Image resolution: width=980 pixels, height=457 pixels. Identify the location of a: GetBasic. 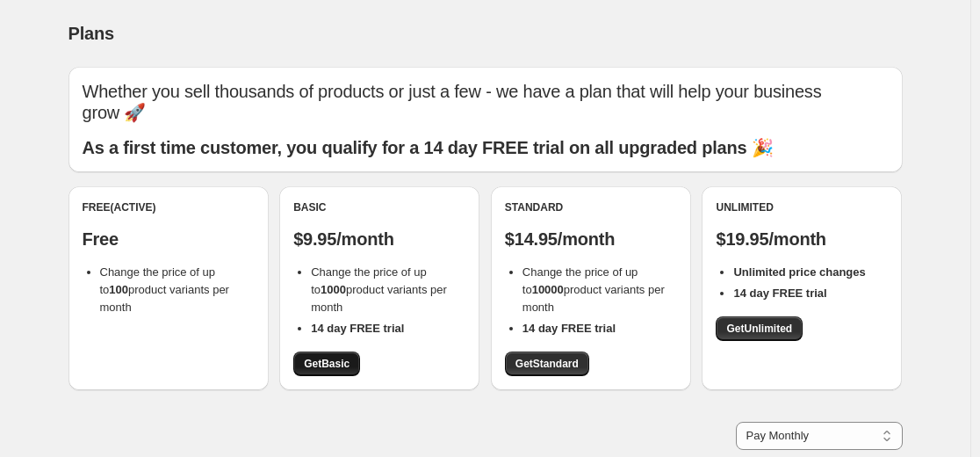
(326, 364).